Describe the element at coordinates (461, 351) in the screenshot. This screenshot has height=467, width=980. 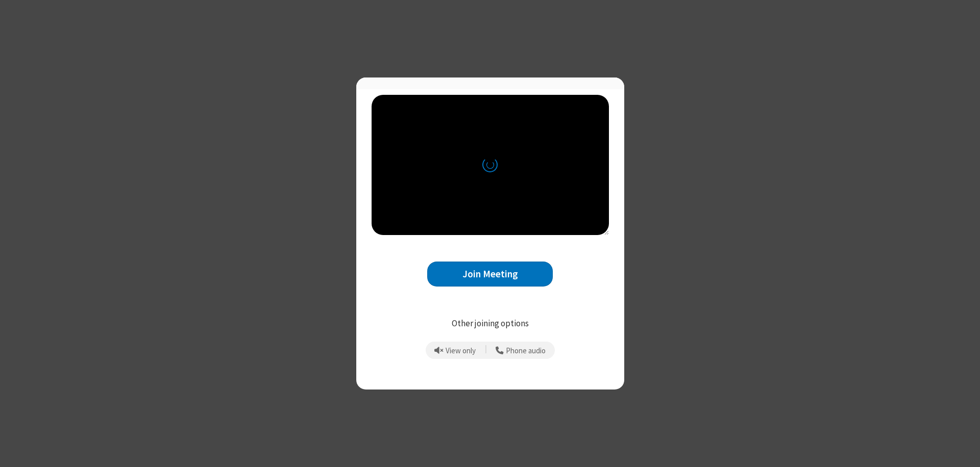
I see `span: View only` at that location.